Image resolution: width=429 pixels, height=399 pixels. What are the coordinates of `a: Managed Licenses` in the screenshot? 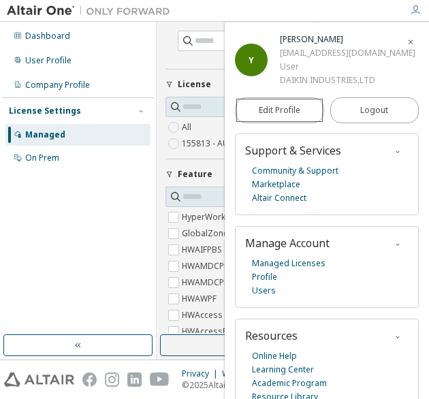 It's located at (288, 263).